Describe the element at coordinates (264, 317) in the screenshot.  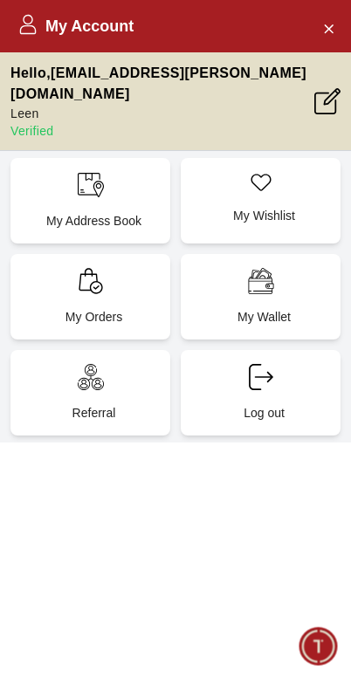
I see `p: My Wallet` at that location.